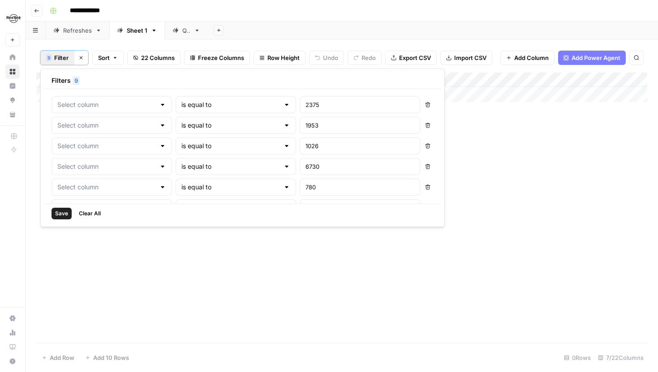 This screenshot has height=372, width=658. What do you see at coordinates (330, 58) in the screenshot?
I see `span: Undo` at bounding box center [330, 58].